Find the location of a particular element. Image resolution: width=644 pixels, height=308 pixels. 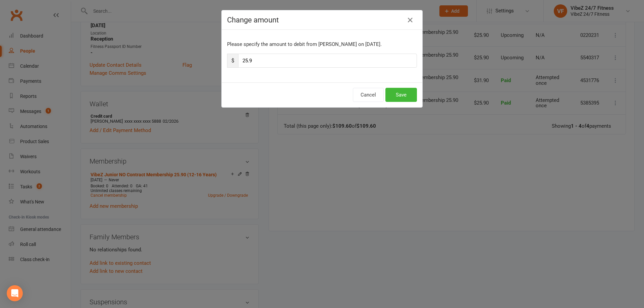

button: Close is located at coordinates (410, 20).